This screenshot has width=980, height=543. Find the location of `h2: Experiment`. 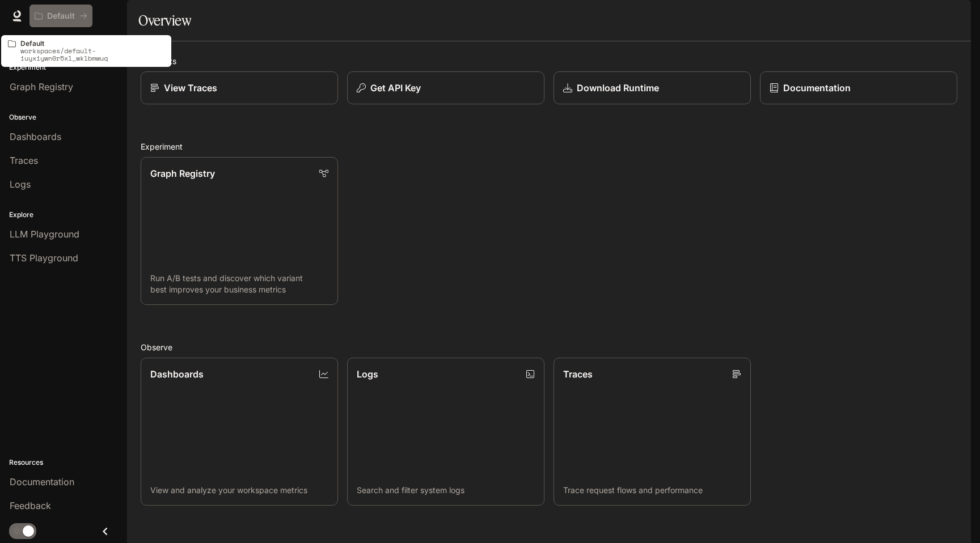

h2: Experiment is located at coordinates (549, 146).